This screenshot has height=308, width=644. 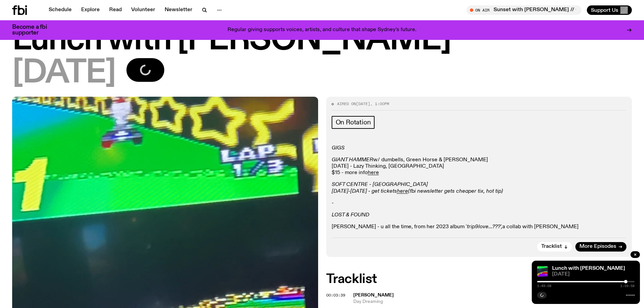 I want to click on h2: Tracklist, so click(x=479, y=279).